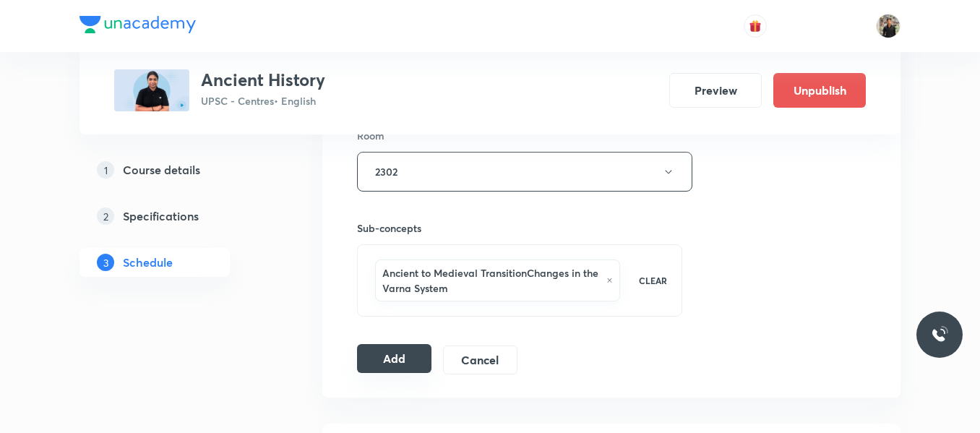  Describe the element at coordinates (525, 171) in the screenshot. I see `button: 2302` at that location.